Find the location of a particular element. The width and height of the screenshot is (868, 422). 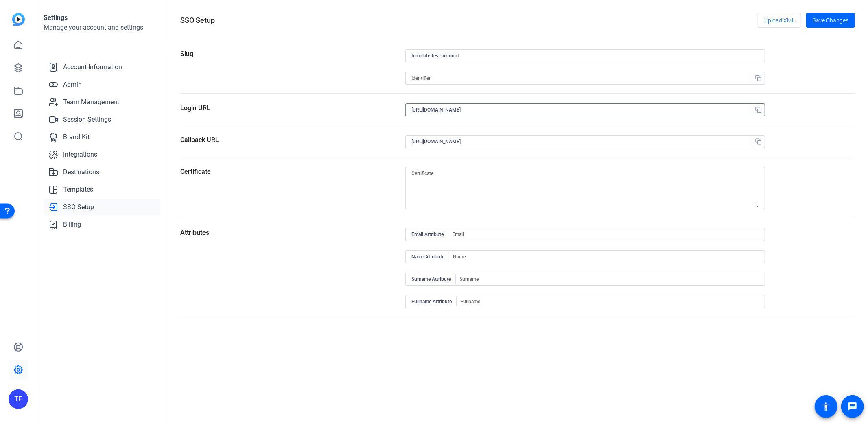

span: Account Information is located at coordinates (92, 67).